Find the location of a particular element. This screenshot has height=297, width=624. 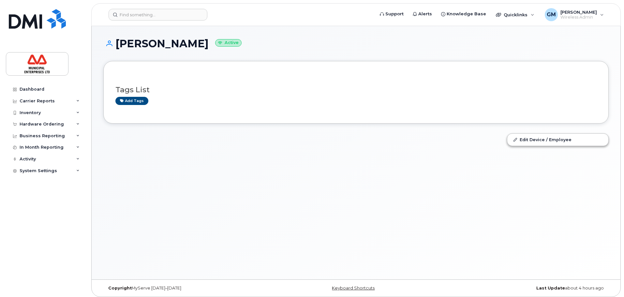

small: Active is located at coordinates (228, 43).